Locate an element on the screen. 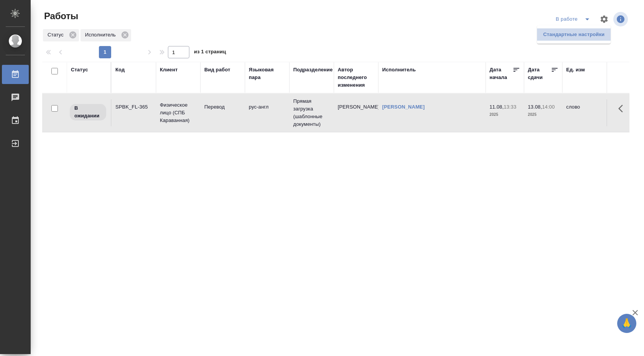 The height and width of the screenshot is (356, 644). p: 14:00 is located at coordinates (548, 107).